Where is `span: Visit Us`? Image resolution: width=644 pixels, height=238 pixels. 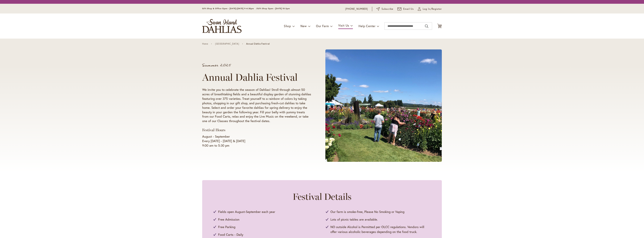
span: Visit Us is located at coordinates (343, 25).